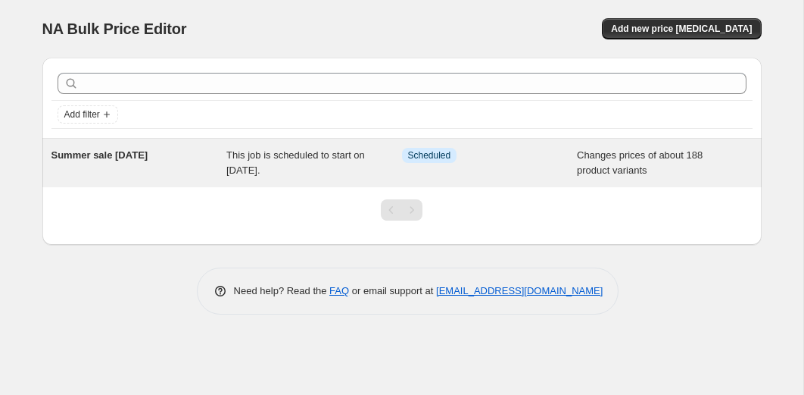 The width and height of the screenshot is (804, 395). I want to click on span: Scheduled, so click(429, 155).